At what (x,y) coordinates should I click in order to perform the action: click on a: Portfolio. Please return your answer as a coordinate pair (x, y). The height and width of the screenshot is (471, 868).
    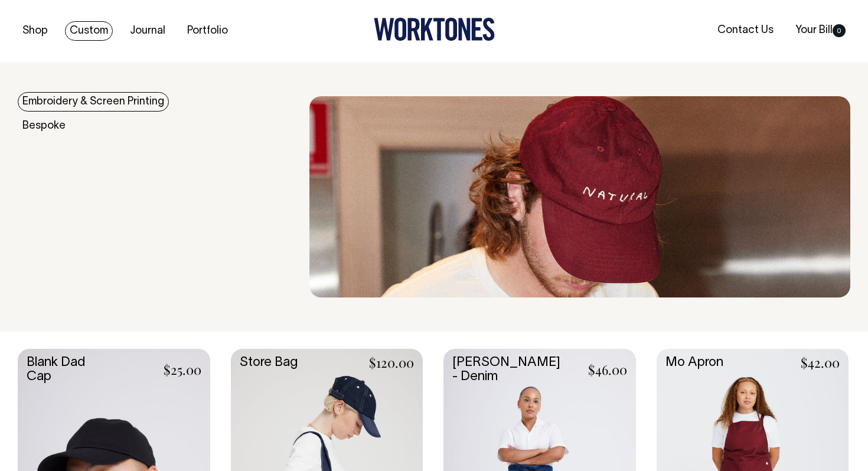
    Looking at the image, I should click on (207, 31).